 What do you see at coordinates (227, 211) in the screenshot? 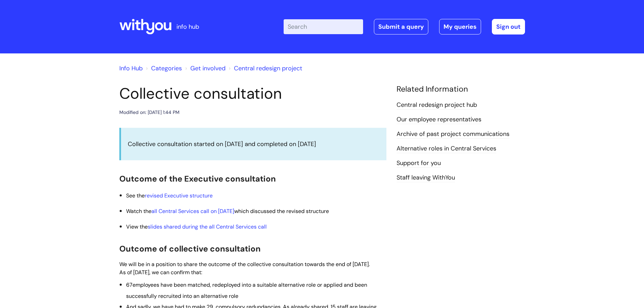
I see `span: Watch the which discussed the revised structure` at bounding box center [227, 211].